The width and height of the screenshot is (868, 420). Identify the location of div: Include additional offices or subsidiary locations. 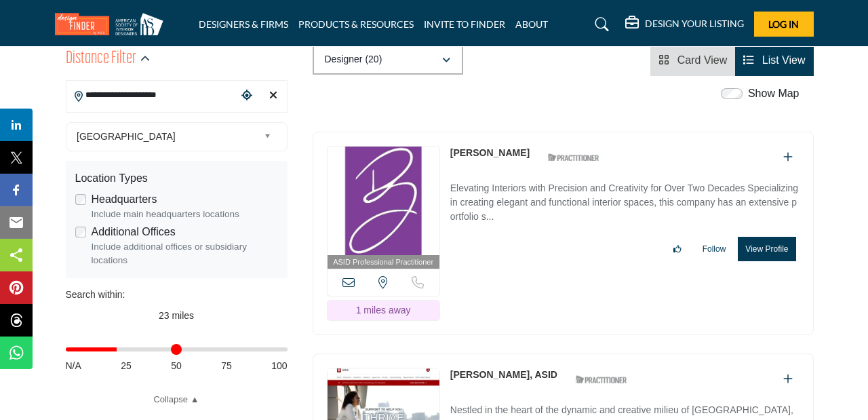
(184, 253).